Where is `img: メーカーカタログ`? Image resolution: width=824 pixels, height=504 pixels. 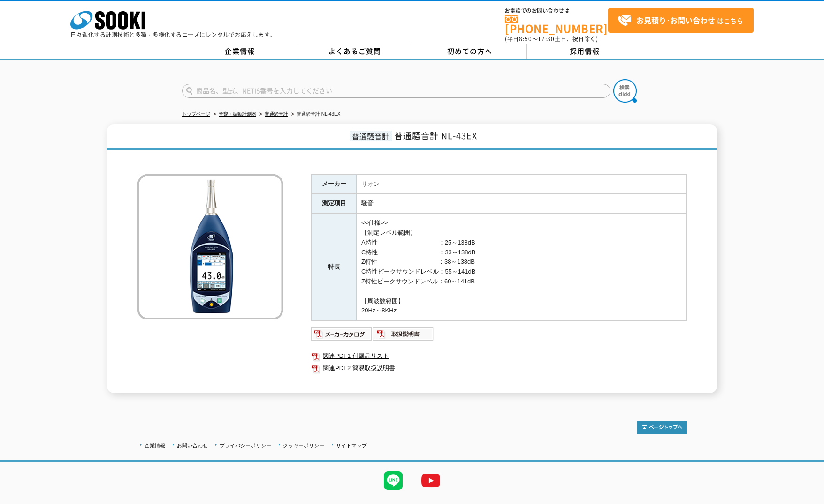 img: メーカーカタログ is located at coordinates (342, 334).